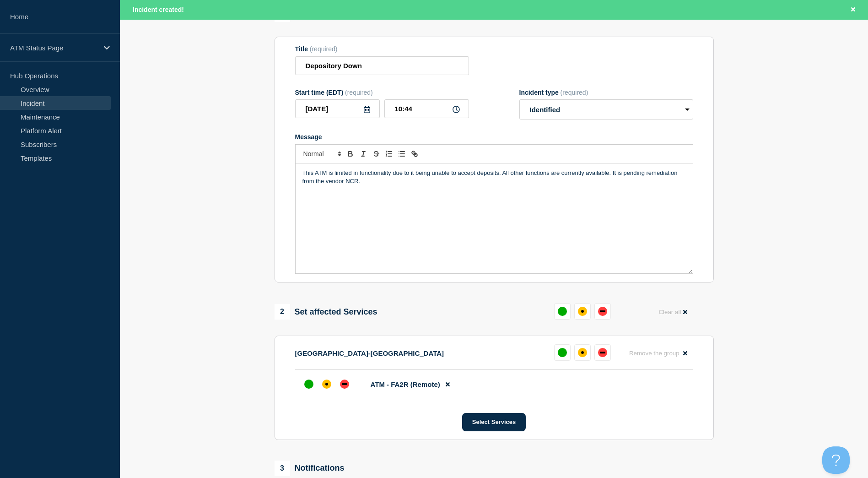 This screenshot has width=868, height=478. I want to click on button: Toggle strikethrough text, so click(376, 154).